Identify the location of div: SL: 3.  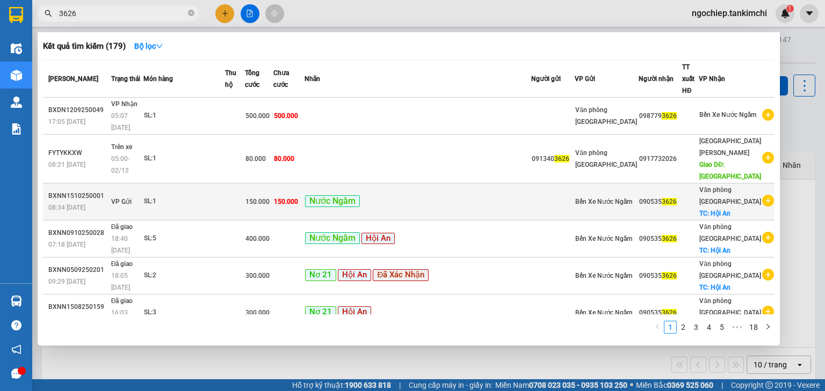
(184, 313).